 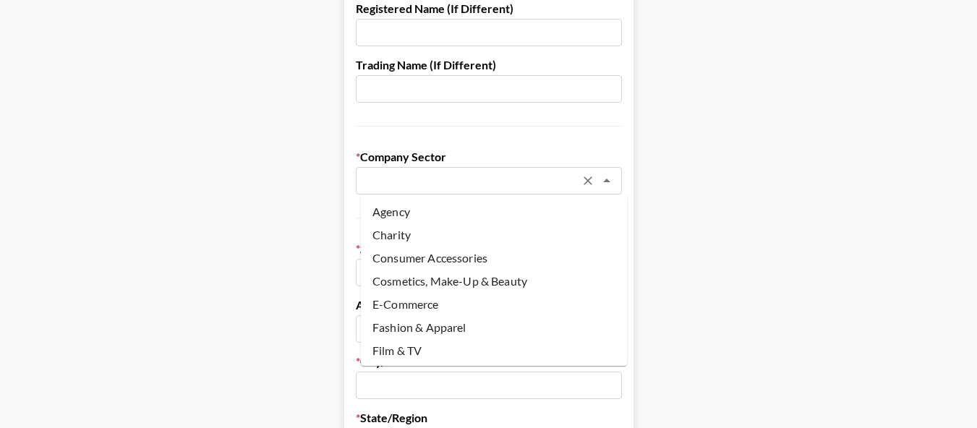 What do you see at coordinates (489, 305) in the screenshot?
I see `label: Address Line 2` at bounding box center [489, 305].